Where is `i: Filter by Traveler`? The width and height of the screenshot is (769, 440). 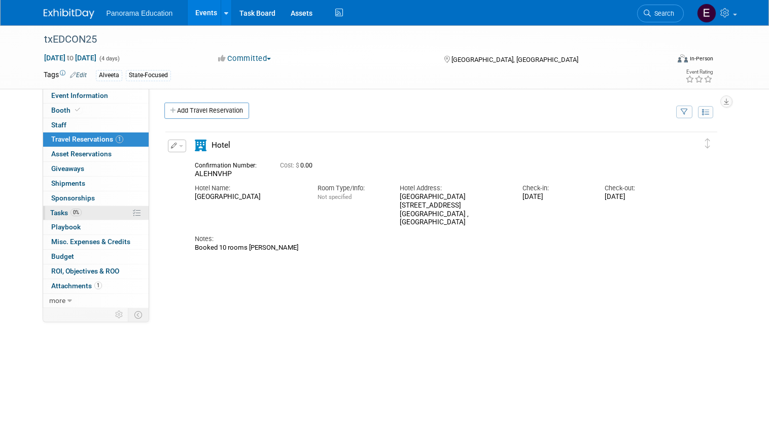
i: Filter by Traveler is located at coordinates (685, 112).